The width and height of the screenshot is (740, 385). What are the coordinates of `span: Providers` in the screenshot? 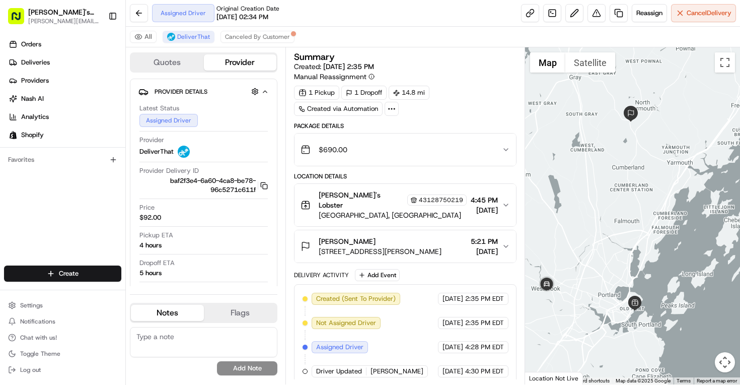 It's located at (35, 81).